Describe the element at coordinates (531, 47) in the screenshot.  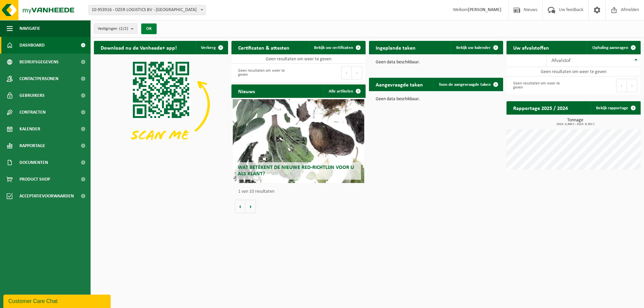
I see `h2: Uw afvalstoffen` at that location.